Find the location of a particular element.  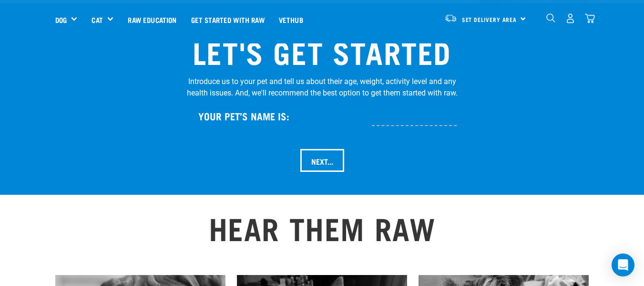

h2: LET'S GET STARTED is located at coordinates (322, 51).